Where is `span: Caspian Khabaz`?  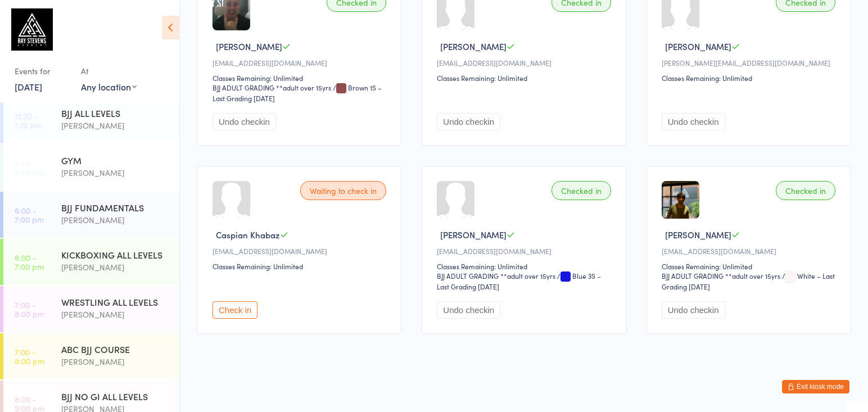 span: Caspian Khabaz is located at coordinates (248, 234).